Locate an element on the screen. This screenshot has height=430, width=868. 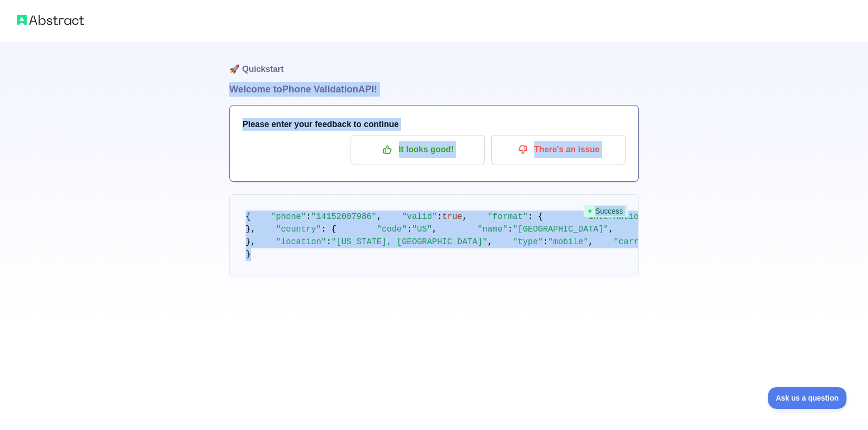
span: "phone" is located at coordinates (288, 217).